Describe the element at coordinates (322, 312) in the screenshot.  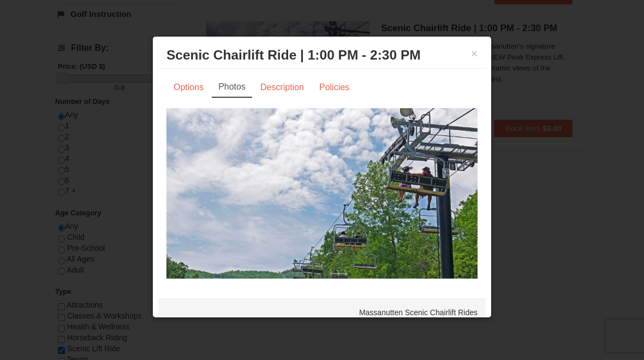
I see `div: Massanutten Scenic Chairlift Rides` at that location.